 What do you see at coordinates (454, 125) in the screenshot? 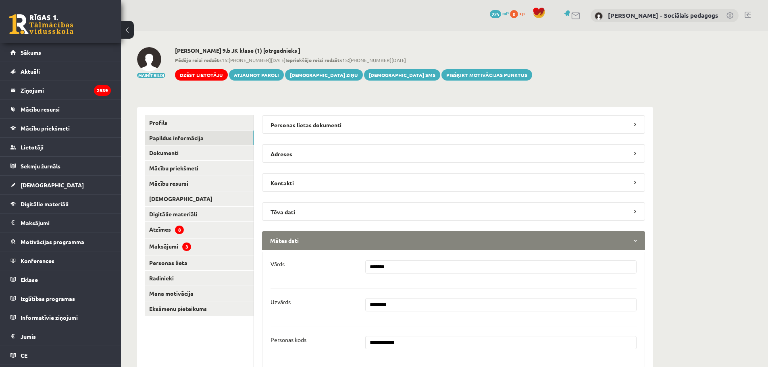
I see `legend: Personas lietas dokumenti` at bounding box center [454, 125].